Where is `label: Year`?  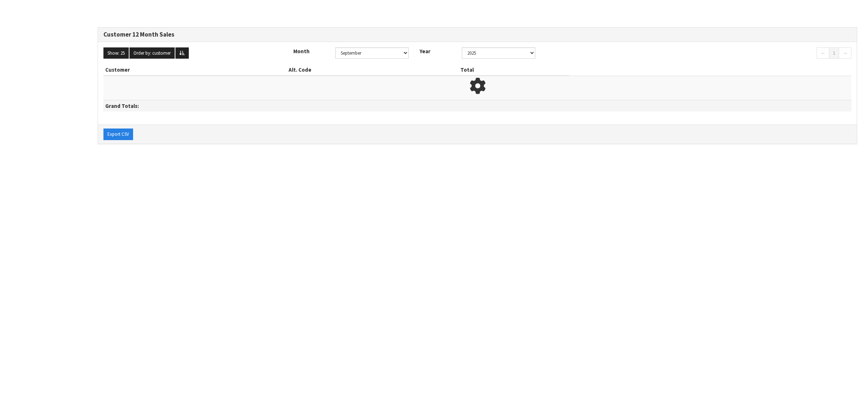
label: Year is located at coordinates (435, 51).